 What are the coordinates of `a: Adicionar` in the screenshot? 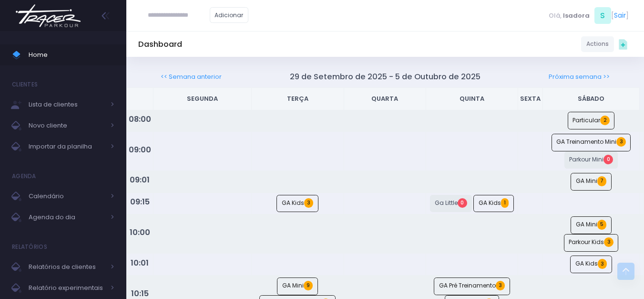 It's located at (229, 15).